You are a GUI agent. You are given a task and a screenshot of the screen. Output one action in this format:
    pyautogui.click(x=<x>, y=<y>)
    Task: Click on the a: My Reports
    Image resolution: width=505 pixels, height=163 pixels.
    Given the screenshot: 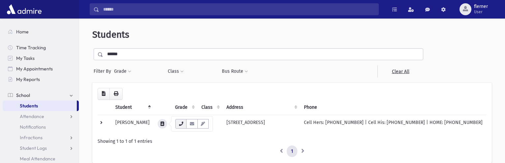 What is the action you would take?
    pyautogui.click(x=41, y=79)
    